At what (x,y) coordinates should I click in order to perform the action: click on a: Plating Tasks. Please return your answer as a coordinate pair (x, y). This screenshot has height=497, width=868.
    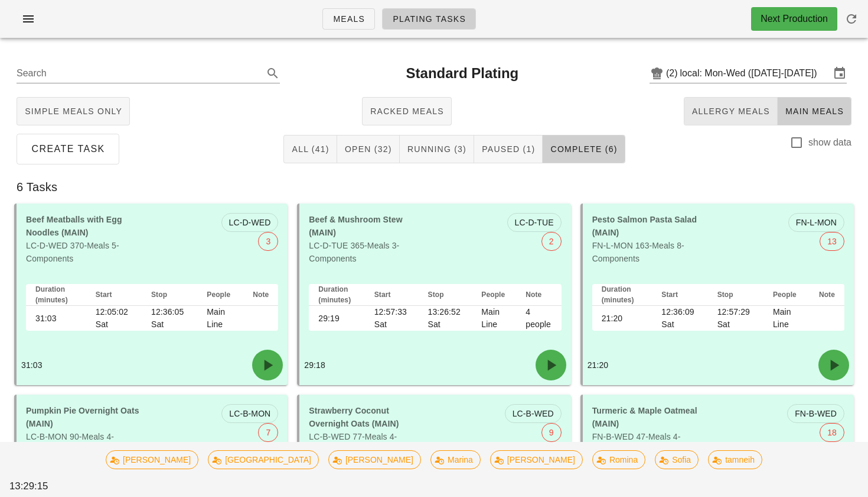
    Looking at the image, I should click on (429, 19).